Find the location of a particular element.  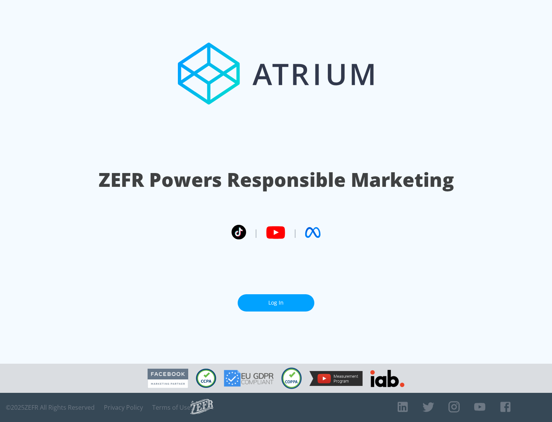

a: Privacy Policy is located at coordinates (123, 407).